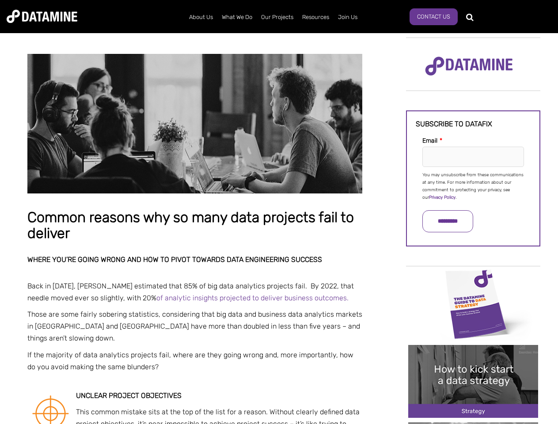 This screenshot has height=424, width=558. Describe the element at coordinates (252, 298) in the screenshot. I see `a: of analytic insights projected to deliver business outcomes.` at that location.